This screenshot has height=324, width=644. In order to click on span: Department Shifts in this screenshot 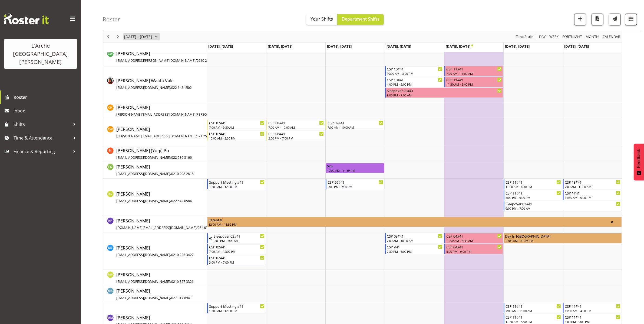, I will do `click(361, 19)`.